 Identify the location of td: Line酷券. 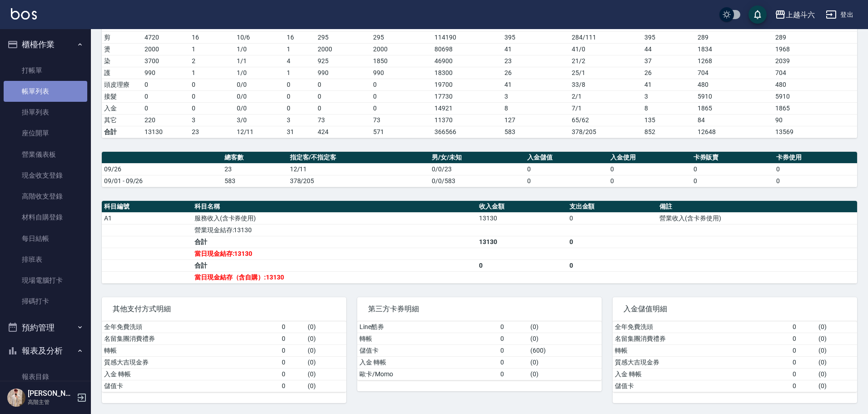
(427, 327).